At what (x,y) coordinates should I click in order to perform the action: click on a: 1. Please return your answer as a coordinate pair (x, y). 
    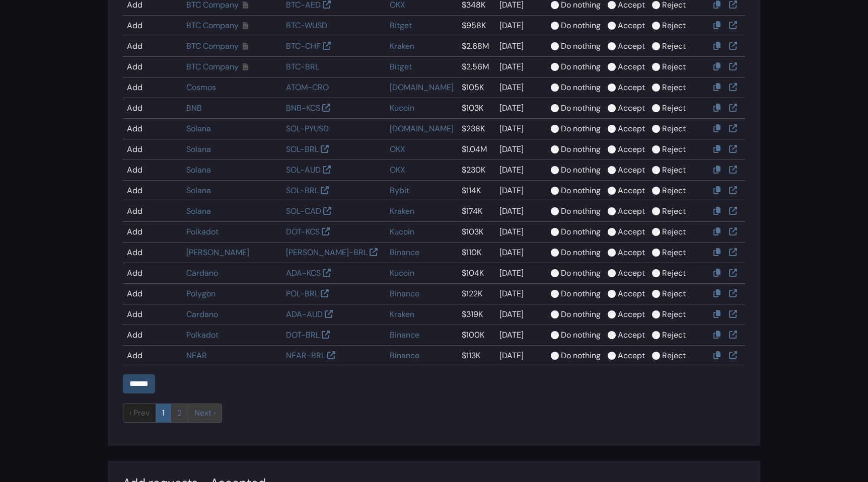
    Looking at the image, I should click on (163, 413).